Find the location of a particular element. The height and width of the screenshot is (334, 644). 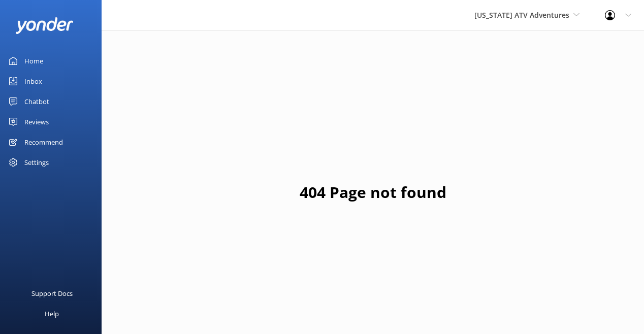

h1: 404 Page not found is located at coordinates (373, 192).